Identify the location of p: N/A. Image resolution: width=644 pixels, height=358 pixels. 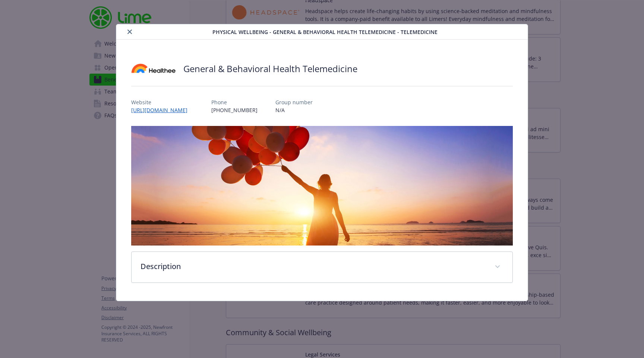
(294, 110).